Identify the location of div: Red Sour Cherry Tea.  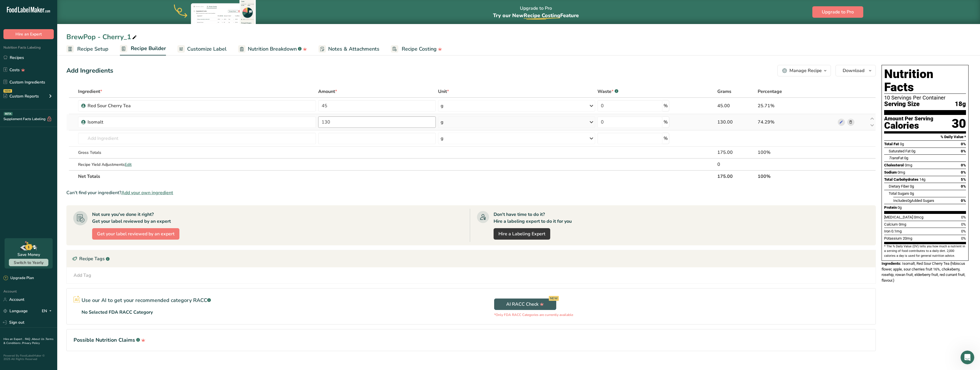
(123, 106).